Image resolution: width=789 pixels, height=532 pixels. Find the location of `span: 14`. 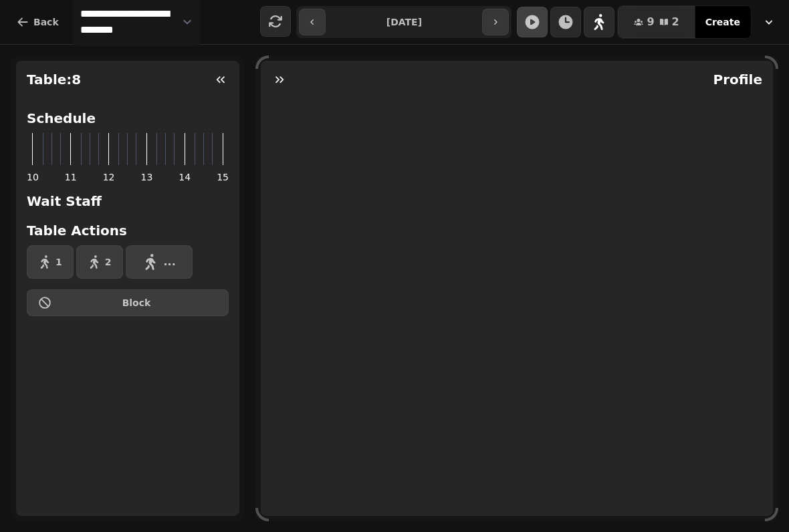

span: 14 is located at coordinates (184, 177).